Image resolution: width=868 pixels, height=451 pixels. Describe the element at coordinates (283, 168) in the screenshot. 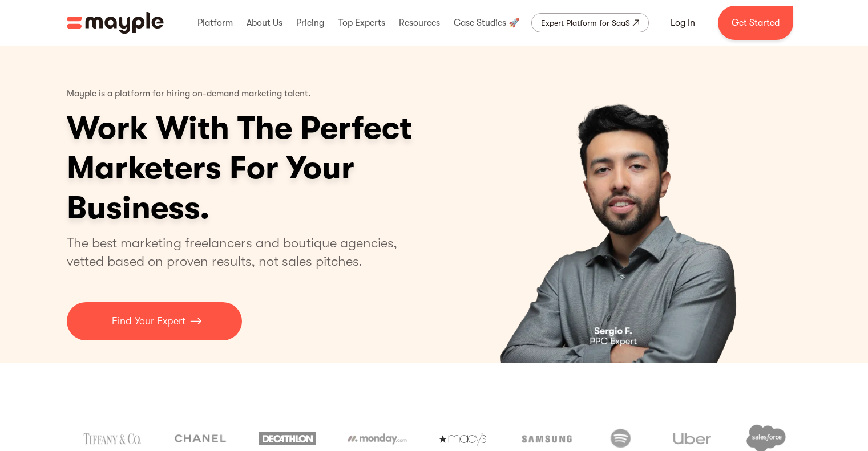

I see `h1: Work With The Perfect Marketers For Your Business.` at that location.